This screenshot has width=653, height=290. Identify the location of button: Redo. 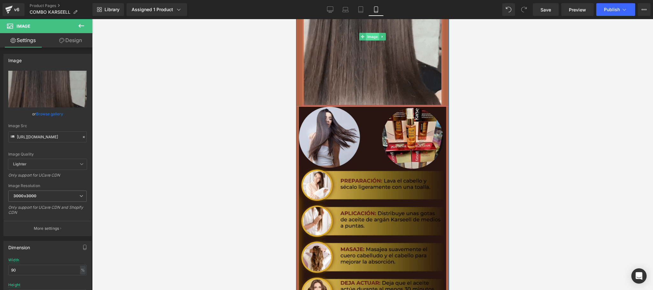
(524, 10).